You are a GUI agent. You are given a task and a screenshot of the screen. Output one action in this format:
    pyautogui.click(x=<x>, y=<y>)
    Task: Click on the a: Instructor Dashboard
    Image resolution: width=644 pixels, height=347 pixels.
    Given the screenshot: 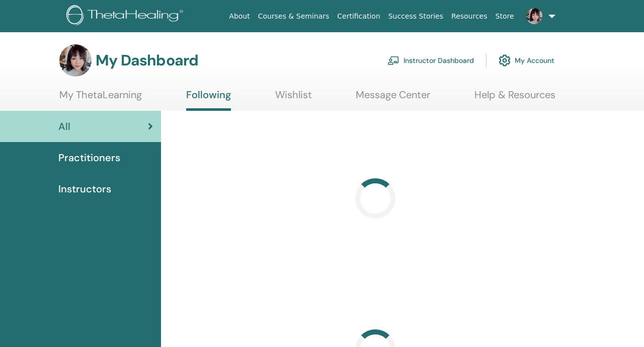 What is the action you would take?
    pyautogui.click(x=430, y=61)
    